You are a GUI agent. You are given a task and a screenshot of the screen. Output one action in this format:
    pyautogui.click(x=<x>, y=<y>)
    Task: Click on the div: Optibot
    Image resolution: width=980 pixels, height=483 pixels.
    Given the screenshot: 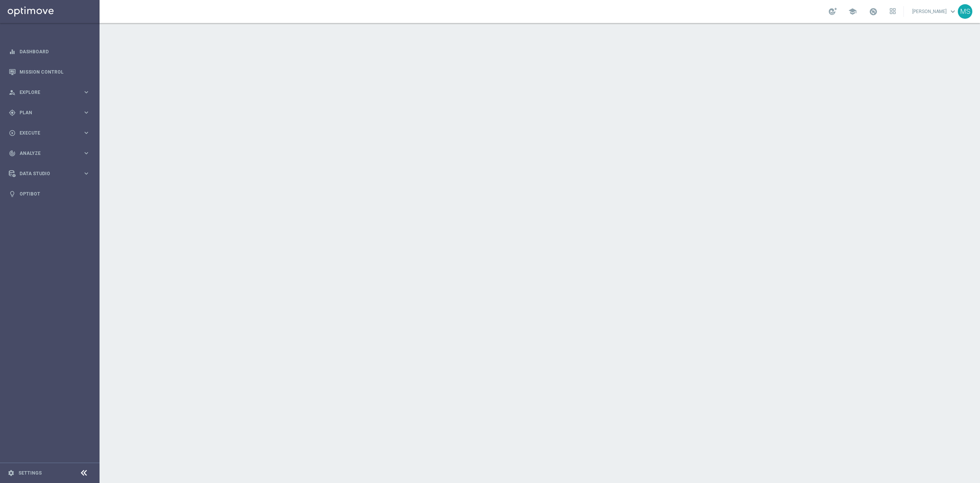 What is the action you would take?
    pyautogui.click(x=50, y=194)
    